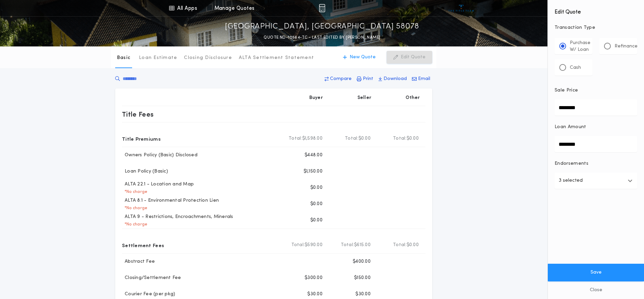 Image resolution: width=644 pixels, height=299 pixels. Describe the element at coordinates (359, 57) in the screenshot. I see `button: New Quote` at that location.